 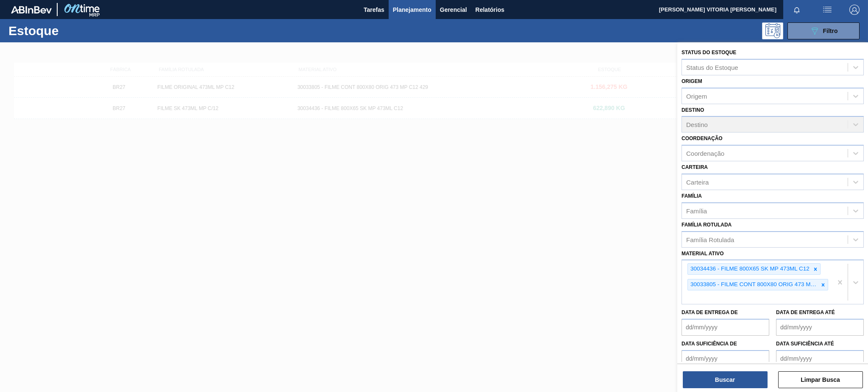 What do you see at coordinates (712, 67) in the screenshot?
I see `div: Status do Estoque` at bounding box center [712, 67].